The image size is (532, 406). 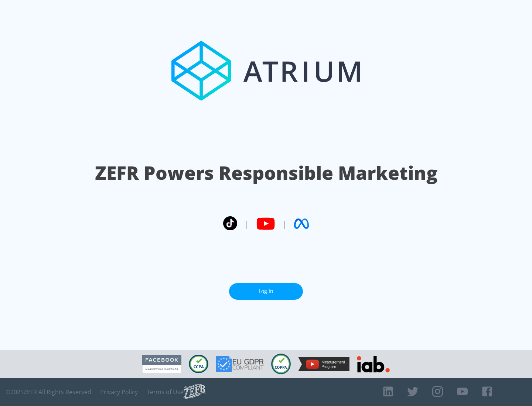 I want to click on span: © 2025 ZEFR All Rights Reserved, so click(x=49, y=392).